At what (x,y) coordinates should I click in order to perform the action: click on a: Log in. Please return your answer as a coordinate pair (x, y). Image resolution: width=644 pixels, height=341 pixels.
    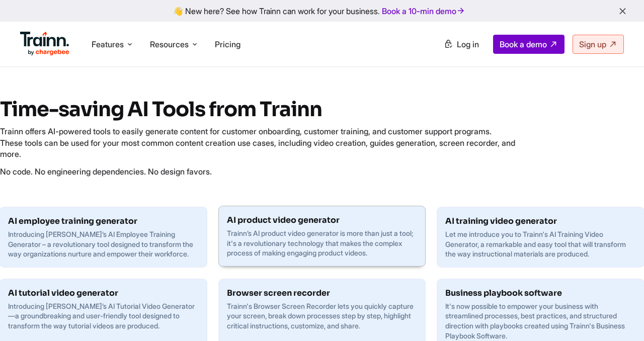
    Looking at the image, I should click on (462, 44).